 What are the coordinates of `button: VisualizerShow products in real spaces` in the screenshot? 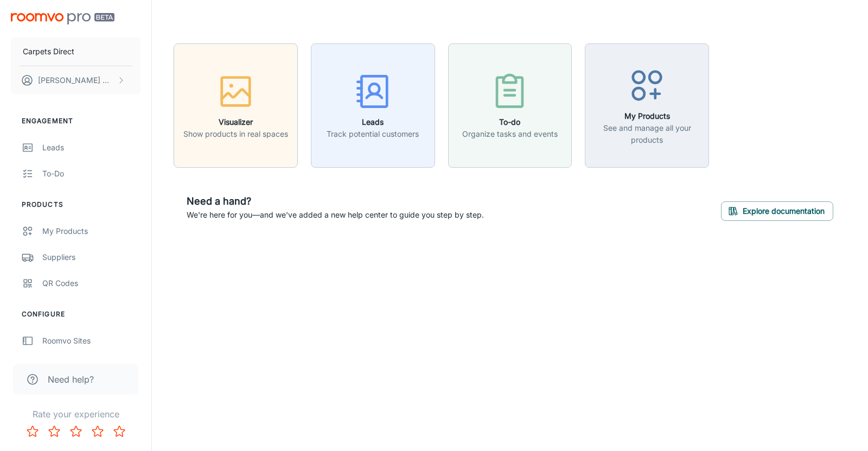 It's located at (236, 105).